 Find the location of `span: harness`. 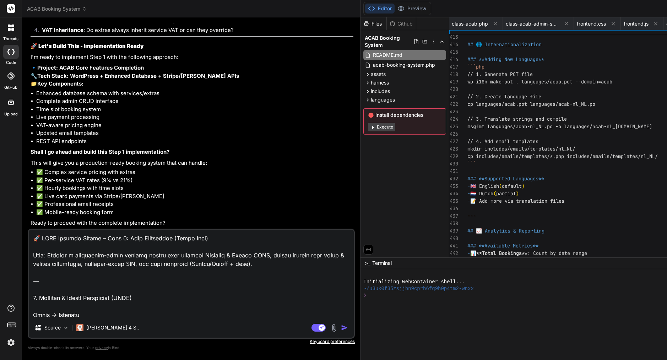

span: harness is located at coordinates (380, 83).